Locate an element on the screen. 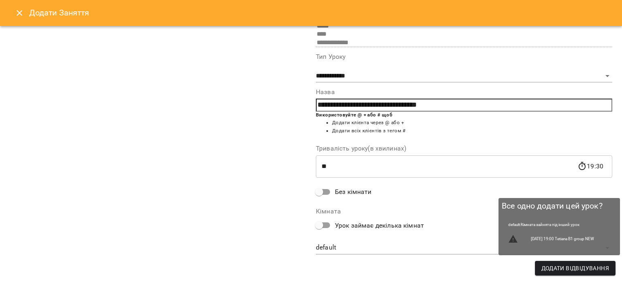 The width and height of the screenshot is (622, 282). button: Додати Відвідування is located at coordinates (575, 268).